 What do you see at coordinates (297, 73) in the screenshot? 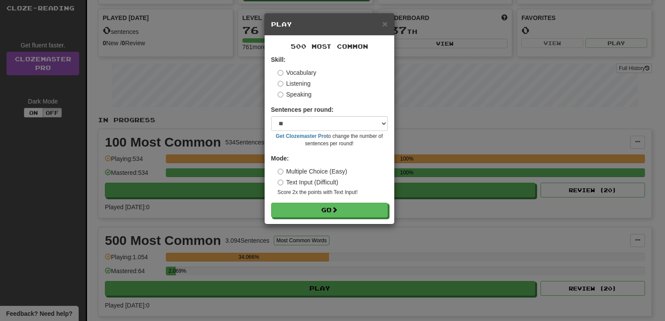
I see `label: Vocabulary` at bounding box center [297, 73].